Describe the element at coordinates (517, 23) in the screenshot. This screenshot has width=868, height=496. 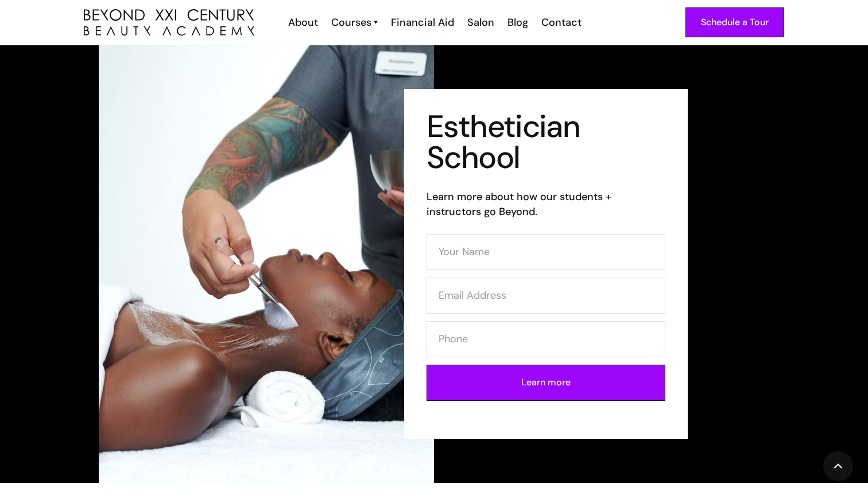
I see `a: Blog` at that location.